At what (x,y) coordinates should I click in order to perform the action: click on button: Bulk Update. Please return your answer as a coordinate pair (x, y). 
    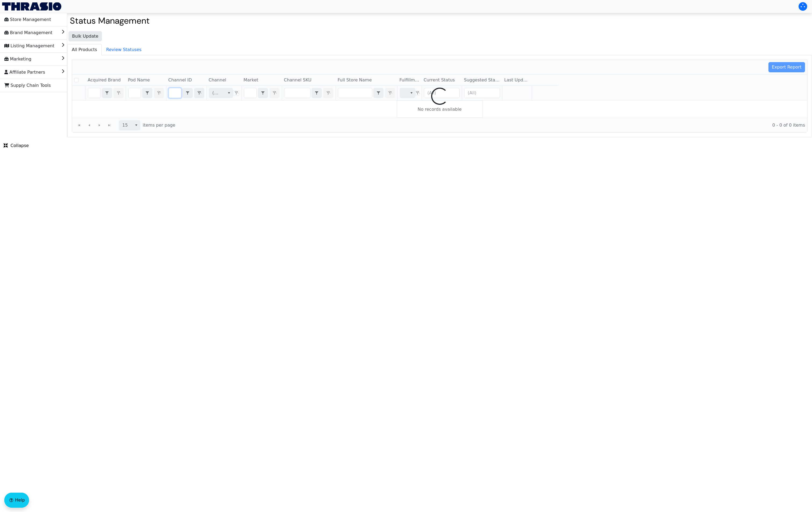
    Looking at the image, I should click on (85, 36).